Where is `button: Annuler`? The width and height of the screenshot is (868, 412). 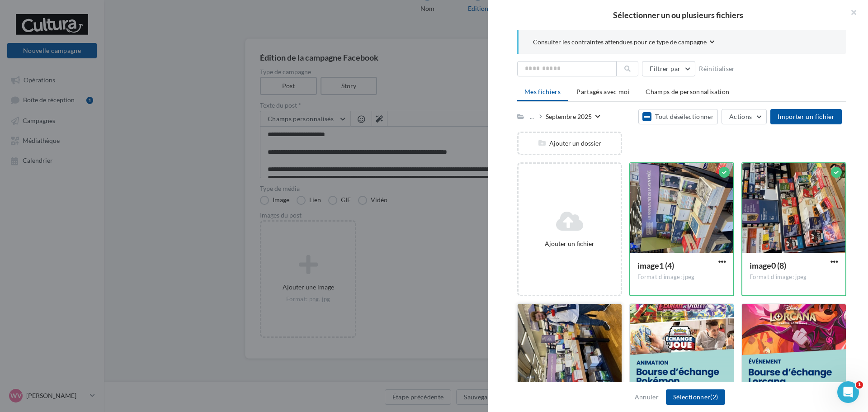
button: Annuler is located at coordinates (647, 397).